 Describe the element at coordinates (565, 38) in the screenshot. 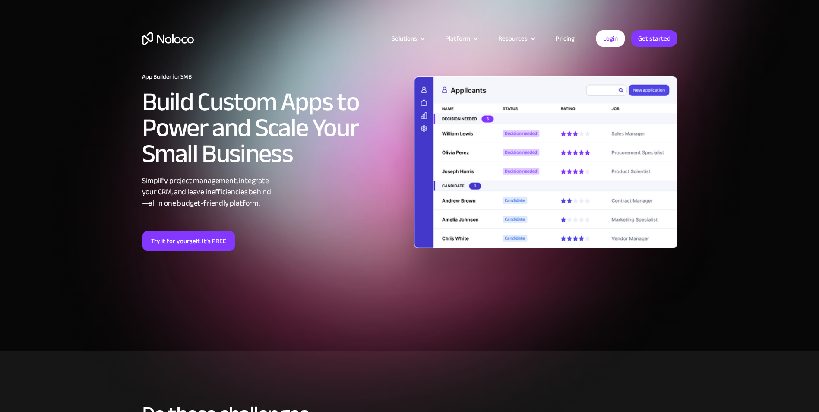

I see `a: Pricing` at that location.